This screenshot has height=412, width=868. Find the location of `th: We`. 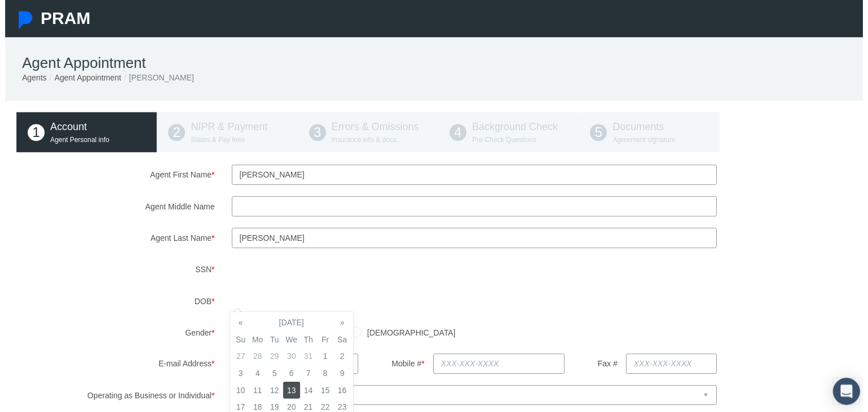

th: We is located at coordinates (290, 344).